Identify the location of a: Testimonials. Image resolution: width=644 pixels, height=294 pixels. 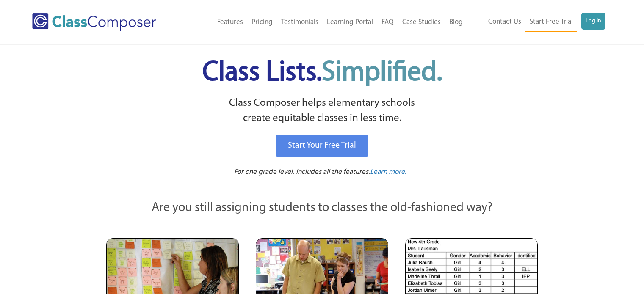
(299, 22).